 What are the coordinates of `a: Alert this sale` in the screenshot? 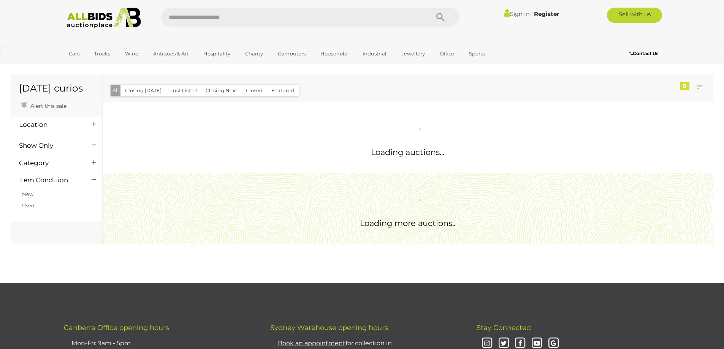 It's located at (44, 105).